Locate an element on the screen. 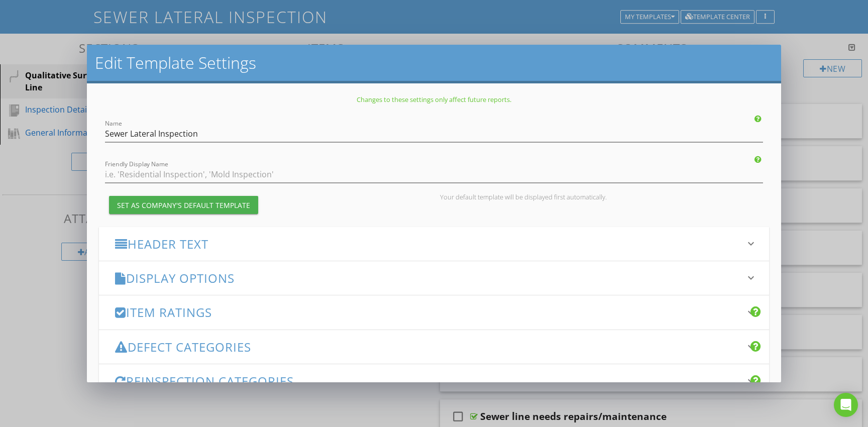  input: Name is located at coordinates (434, 133).